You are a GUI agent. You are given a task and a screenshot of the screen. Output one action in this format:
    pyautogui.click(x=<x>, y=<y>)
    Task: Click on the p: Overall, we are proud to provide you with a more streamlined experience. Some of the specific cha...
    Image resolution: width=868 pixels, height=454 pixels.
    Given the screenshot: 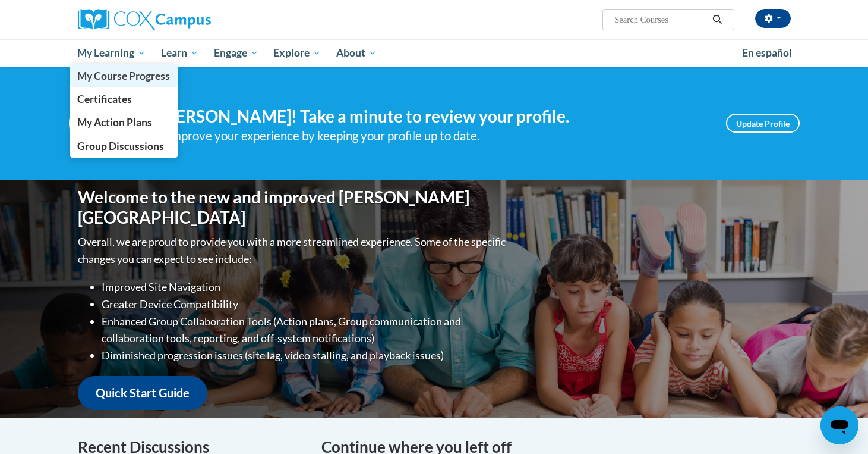 What is the action you would take?
    pyautogui.click(x=293, y=250)
    